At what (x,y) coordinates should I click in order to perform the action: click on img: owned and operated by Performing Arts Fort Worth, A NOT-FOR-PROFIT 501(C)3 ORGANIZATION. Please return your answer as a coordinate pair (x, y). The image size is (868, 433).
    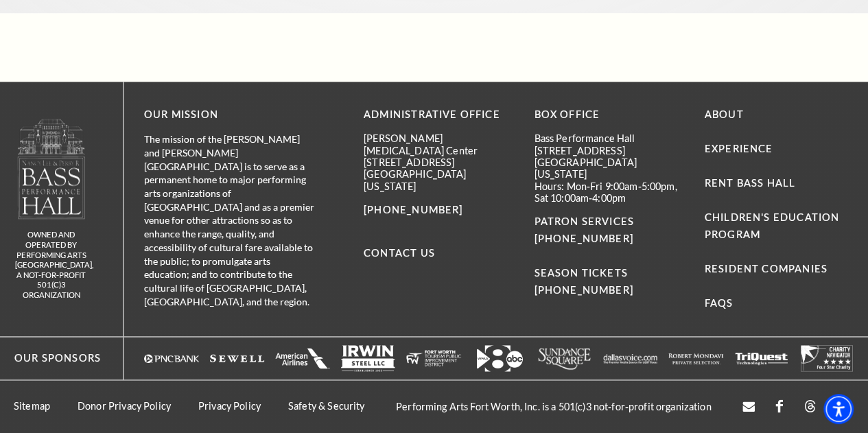
    Looking at the image, I should click on (51, 168).